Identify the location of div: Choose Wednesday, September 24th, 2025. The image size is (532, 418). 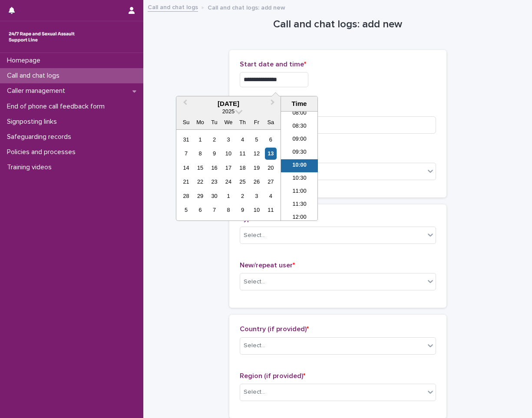
(228, 181).